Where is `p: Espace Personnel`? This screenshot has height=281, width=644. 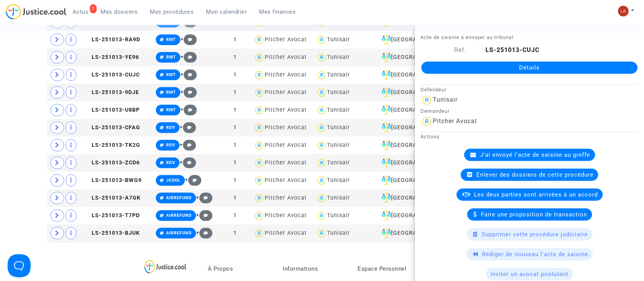 p: Espace Personnel is located at coordinates (390, 269).